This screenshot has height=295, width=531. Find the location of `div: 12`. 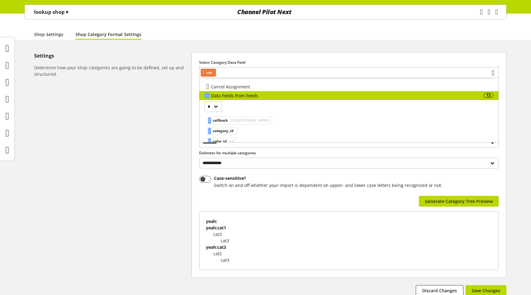

div: 12 is located at coordinates (489, 95).